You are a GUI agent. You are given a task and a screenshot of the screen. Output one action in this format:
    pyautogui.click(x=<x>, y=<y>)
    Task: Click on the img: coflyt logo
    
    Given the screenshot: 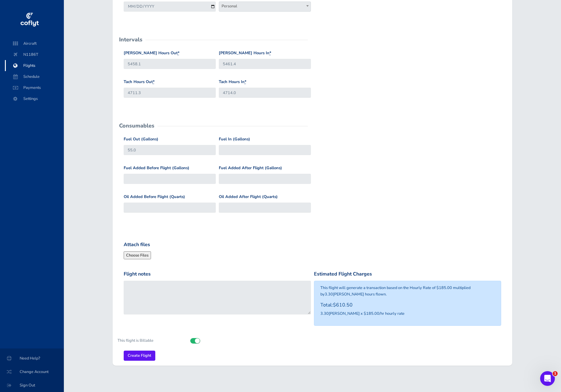 What is the action you would take?
    pyautogui.click(x=30, y=20)
    